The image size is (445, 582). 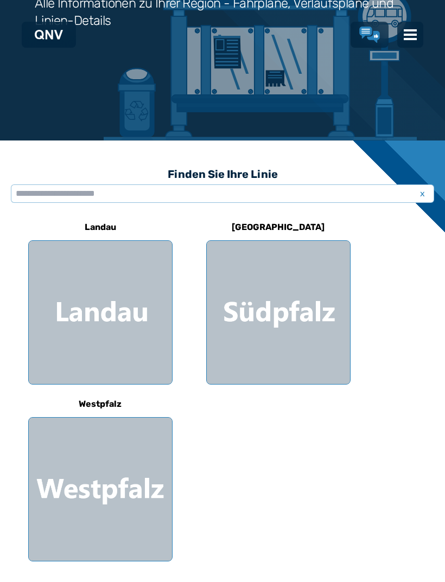 I want to click on a: Landau Region Landau, so click(x=100, y=299).